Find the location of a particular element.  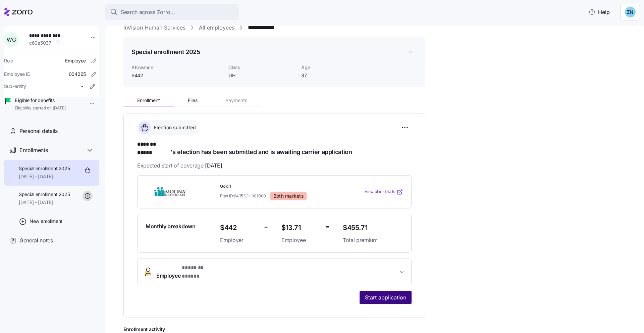

span: Files is located at coordinates (192, 100).